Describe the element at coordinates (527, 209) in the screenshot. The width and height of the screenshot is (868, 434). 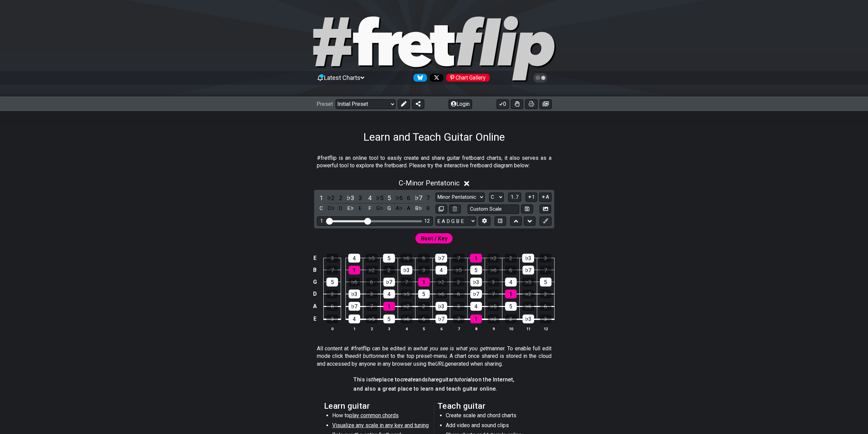
I see `button: Store user defined scale` at that location.